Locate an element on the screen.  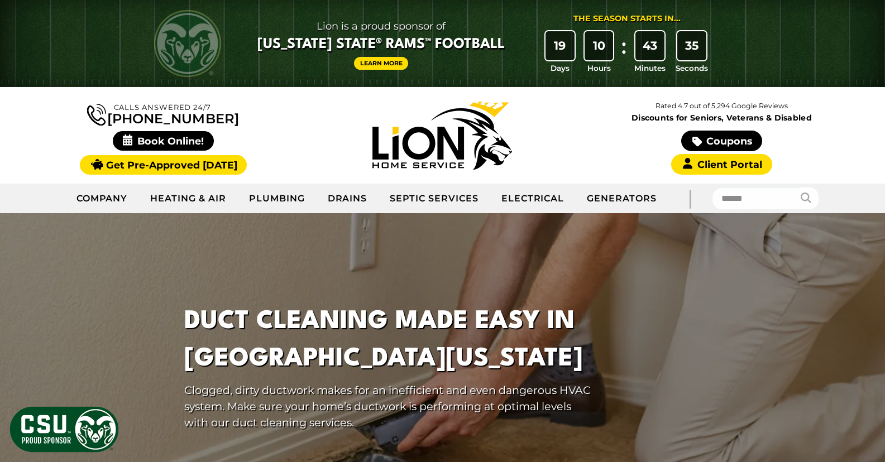
span: Days is located at coordinates (560, 68).